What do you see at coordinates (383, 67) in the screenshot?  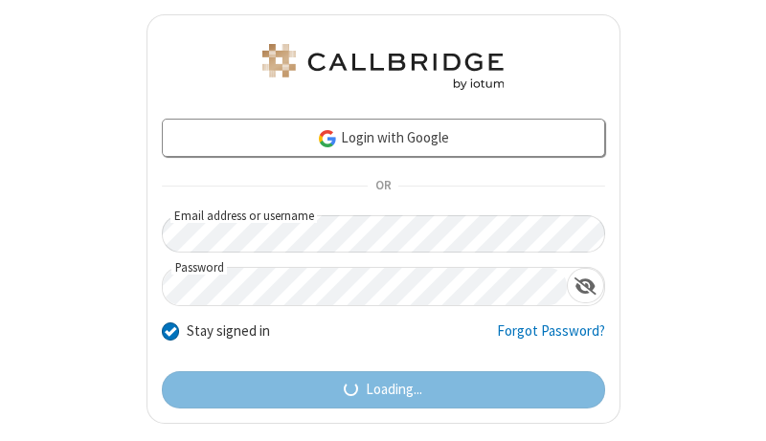 I see `img: Astra` at bounding box center [383, 67].